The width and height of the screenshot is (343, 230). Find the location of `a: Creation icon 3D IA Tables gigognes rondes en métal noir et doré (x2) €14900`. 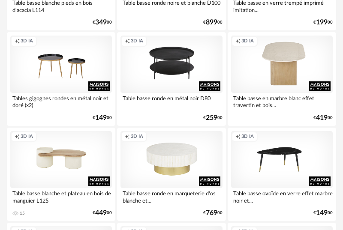

a: Creation icon 3D IA Tables gigognes rondes en métal noir et doré (x2) €14900 is located at coordinates (61, 79).